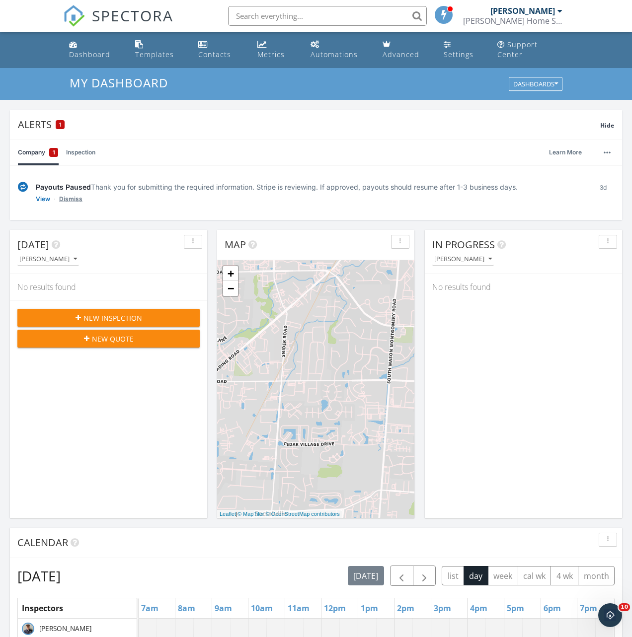 This screenshot has width=632, height=637. Describe the element at coordinates (89, 54) in the screenshot. I see `div: Dashboard` at that location.